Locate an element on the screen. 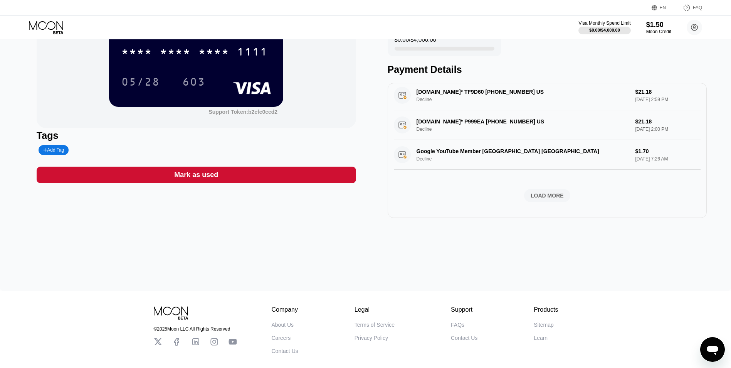 Image resolution: width=731 pixels, height=368 pixels. div: Privacy Policy is located at coordinates (371, 338).